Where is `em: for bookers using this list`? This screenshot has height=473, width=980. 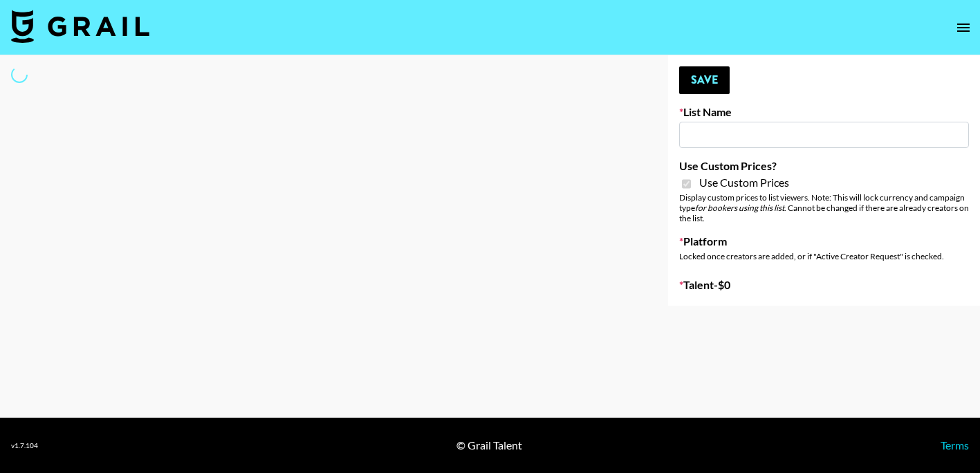
em: for bookers using this list is located at coordinates (740, 207).